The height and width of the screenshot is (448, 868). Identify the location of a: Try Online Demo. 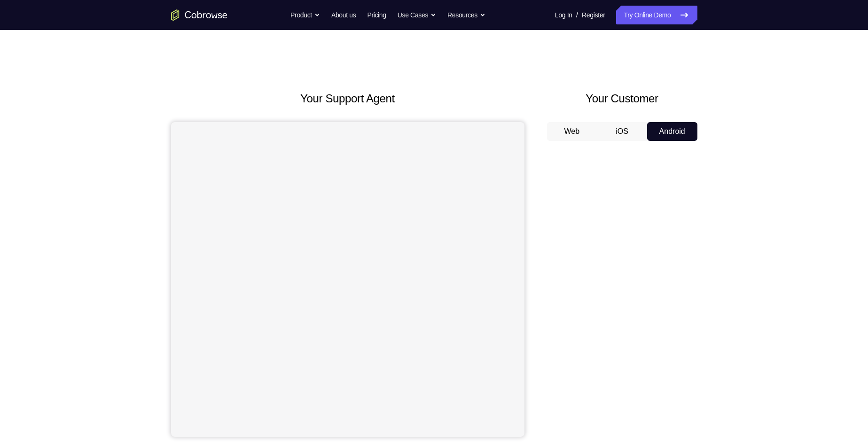
(656, 15).